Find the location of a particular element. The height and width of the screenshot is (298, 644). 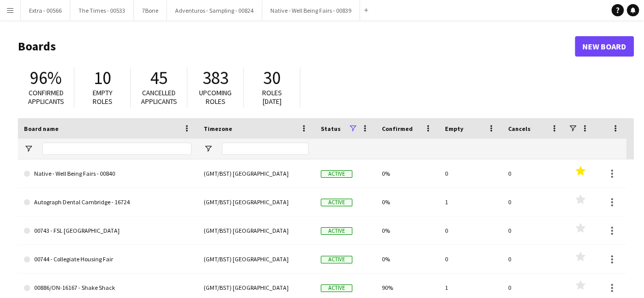

span: 10 is located at coordinates (102, 78).